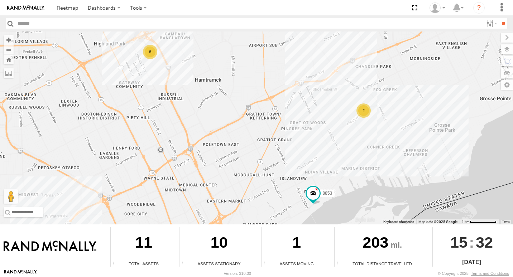 This screenshot has height=277, width=513. Describe the element at coordinates (479, 222) in the screenshot. I see `button: Map Scale: 1 km per 71 pixels` at that location.